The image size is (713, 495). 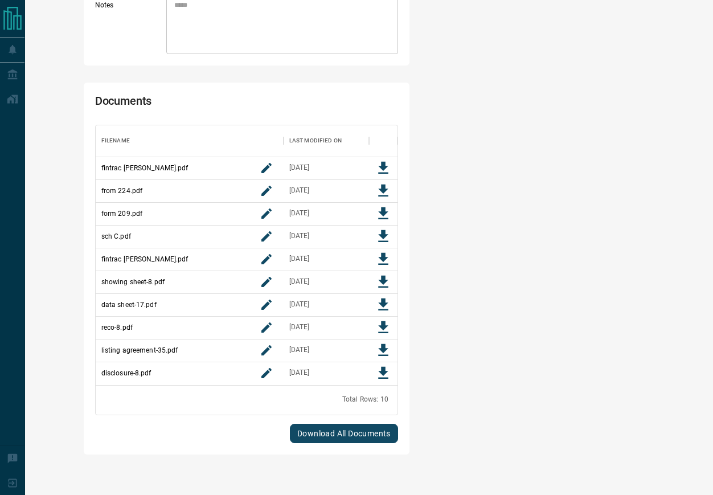 I want to click on p: from 224.pdf, so click(x=122, y=191).